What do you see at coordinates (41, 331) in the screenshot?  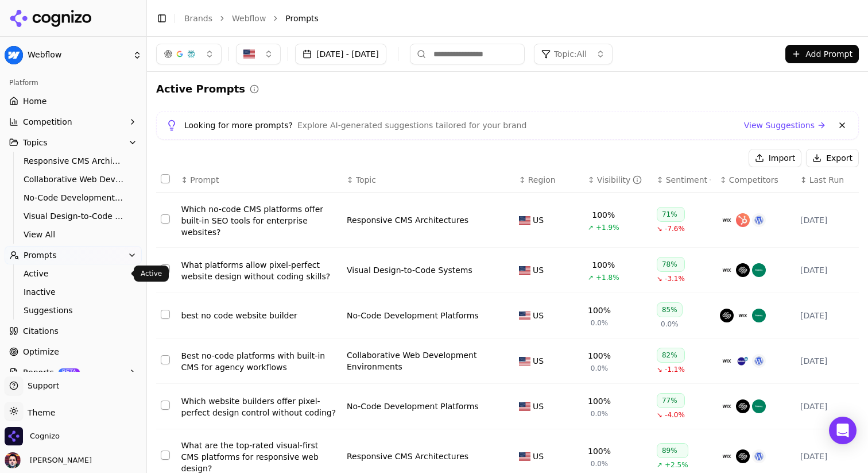 I see `span: Citations` at bounding box center [41, 331].